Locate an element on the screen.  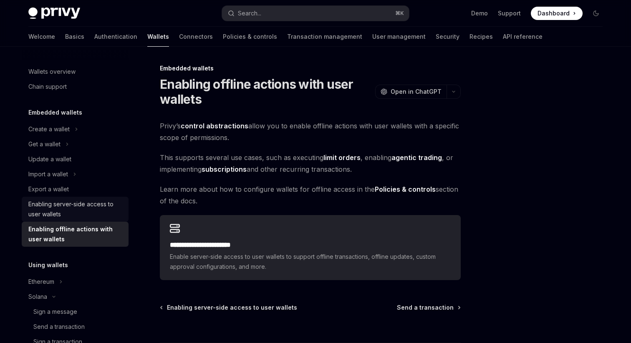
h1: Enabling offline actions with user wallets is located at coordinates (266, 92).